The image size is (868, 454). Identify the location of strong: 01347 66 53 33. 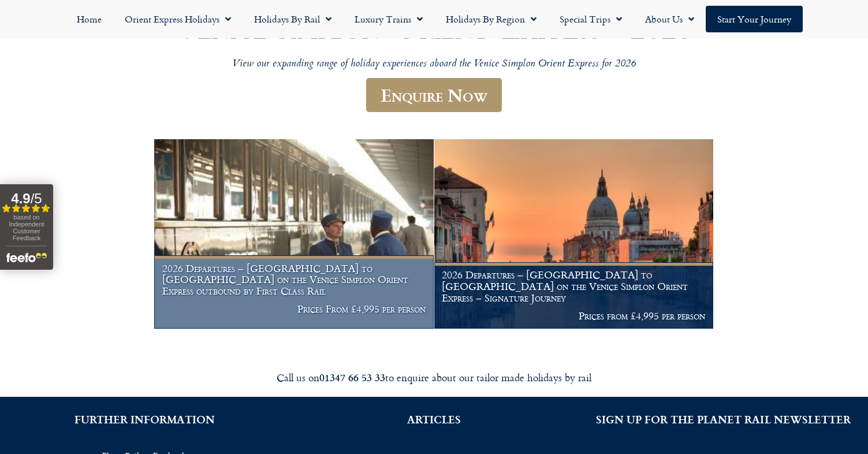
(352, 377).